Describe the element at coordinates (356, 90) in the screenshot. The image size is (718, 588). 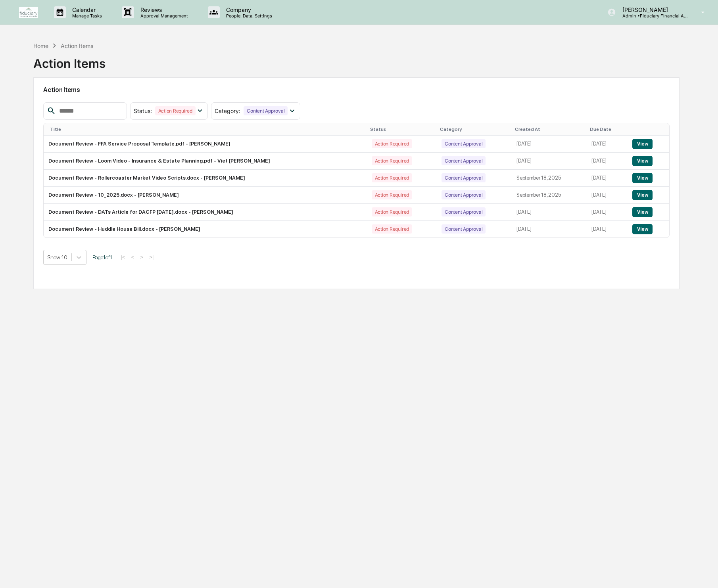
I see `h2: Action Items` at that location.